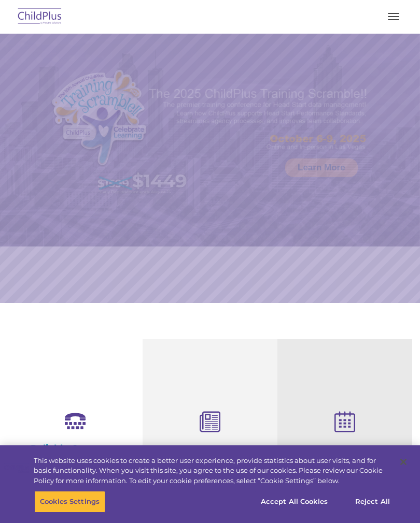  What do you see at coordinates (403, 462) in the screenshot?
I see `button: Close` at bounding box center [403, 462].